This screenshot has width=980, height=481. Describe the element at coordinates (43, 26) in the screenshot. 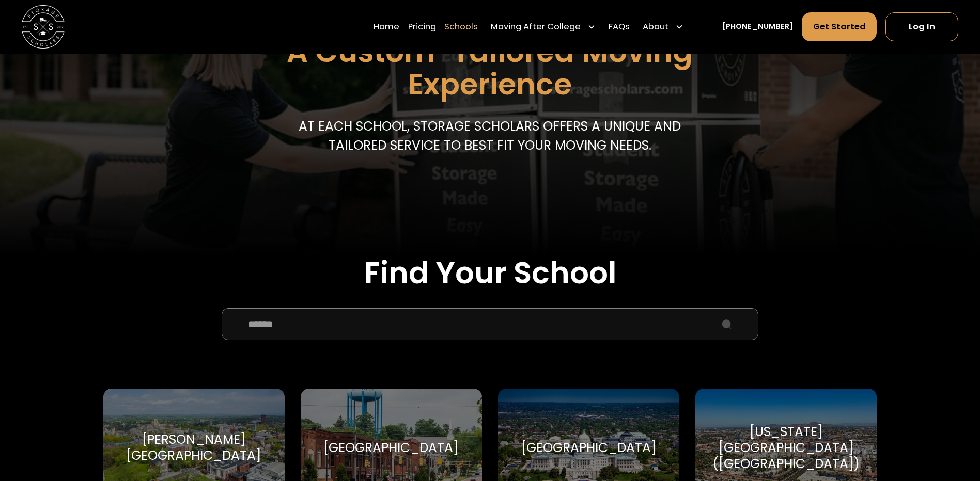

I see `img: Storage Scholars main logo` at that location.